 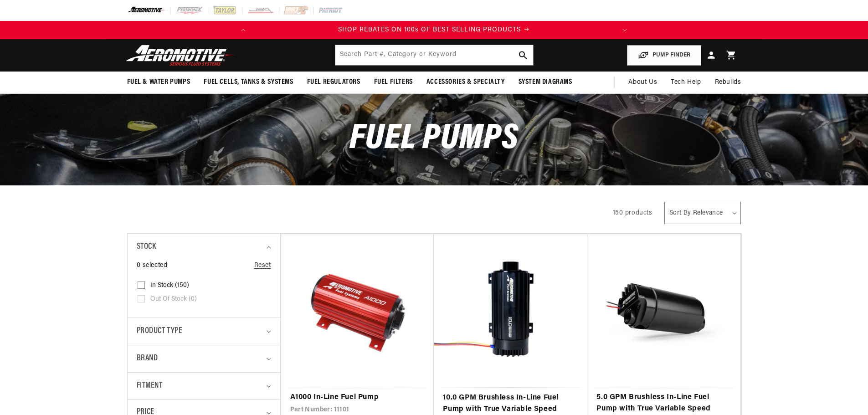 What do you see at coordinates (625, 30) in the screenshot?
I see `button: Translation missing: en.sections.announcements.next_announcement` at bounding box center [625, 30].